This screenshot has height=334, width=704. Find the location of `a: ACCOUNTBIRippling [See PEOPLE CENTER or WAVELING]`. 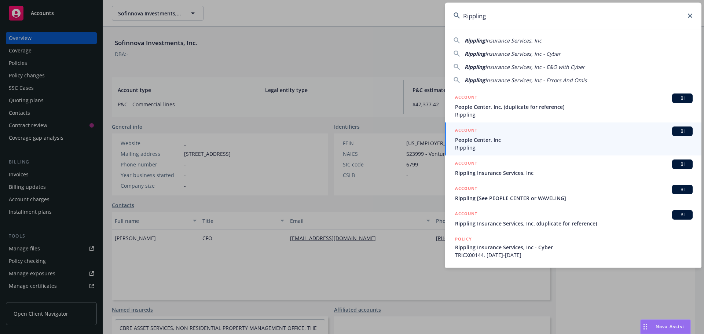

a: ACCOUNTBIRippling [See PEOPLE CENTER or WAVELING] is located at coordinates (573, 193).